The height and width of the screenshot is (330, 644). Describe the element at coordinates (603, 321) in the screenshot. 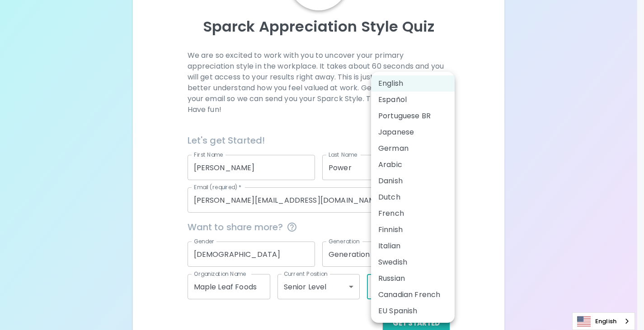

I see `a: English` at that location.